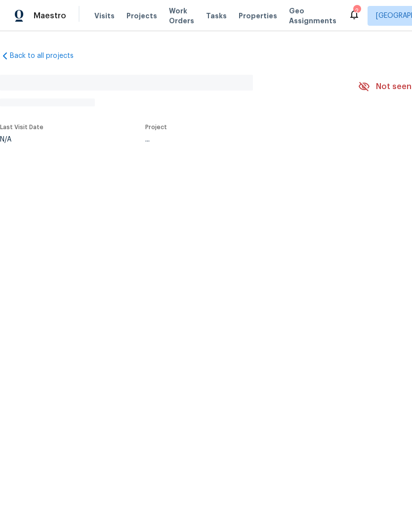 Image resolution: width=412 pixels, height=532 pixels. What do you see at coordinates (142, 16) in the screenshot?
I see `span: Projects` at bounding box center [142, 16].